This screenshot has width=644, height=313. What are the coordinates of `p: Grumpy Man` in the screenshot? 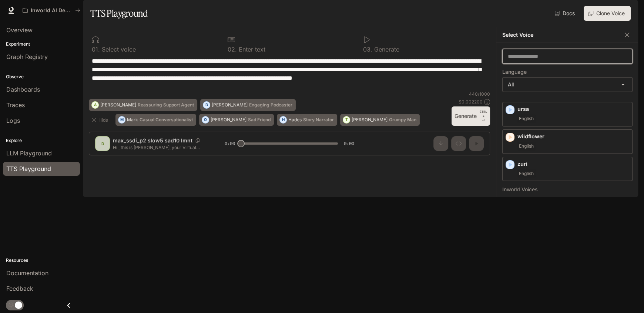 It's located at (403, 120).